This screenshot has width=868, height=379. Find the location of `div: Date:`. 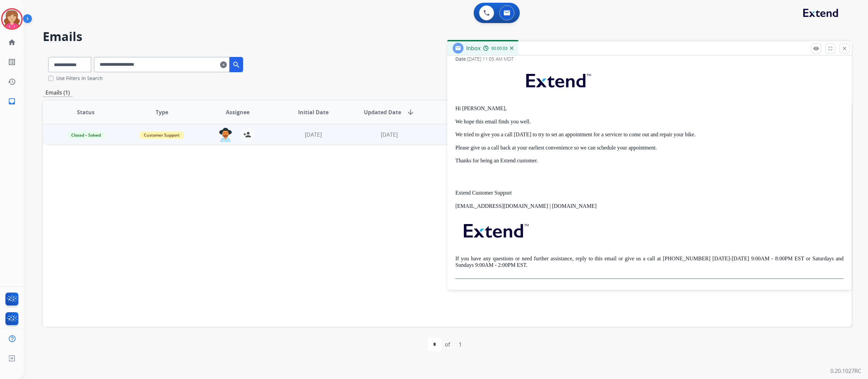

div: Date: is located at coordinates (649, 59).